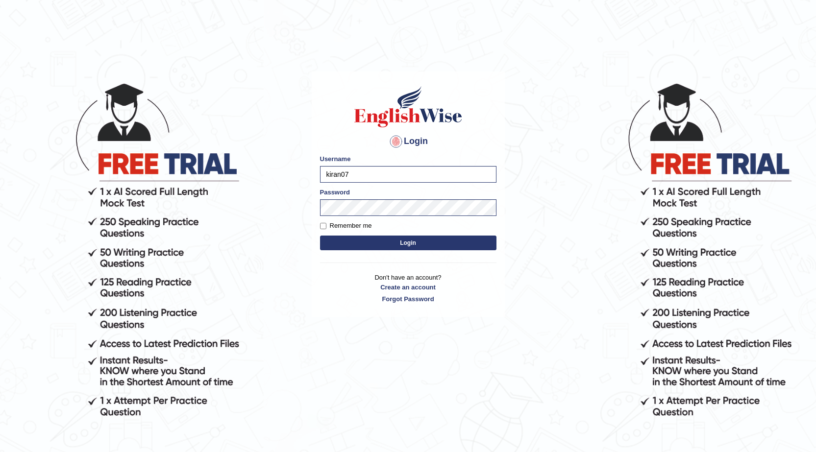 The height and width of the screenshot is (452, 816). I want to click on a: Forgot Password, so click(408, 299).